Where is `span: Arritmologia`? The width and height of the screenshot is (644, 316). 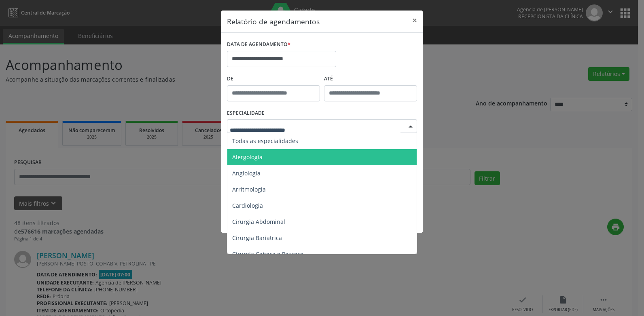 span: Arritmologia is located at coordinates (249, 189).